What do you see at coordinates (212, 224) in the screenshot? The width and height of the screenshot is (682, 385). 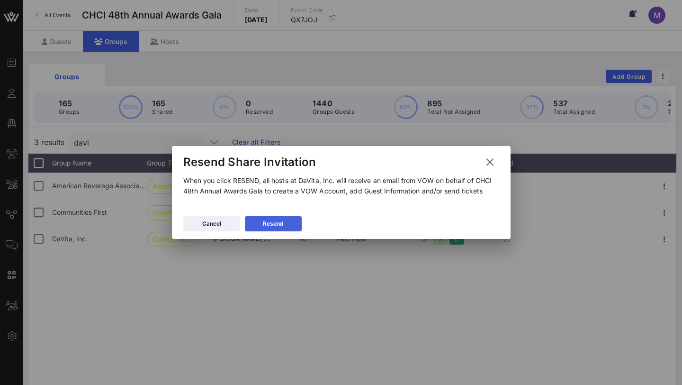 I see `button: Cancel` at bounding box center [212, 224].